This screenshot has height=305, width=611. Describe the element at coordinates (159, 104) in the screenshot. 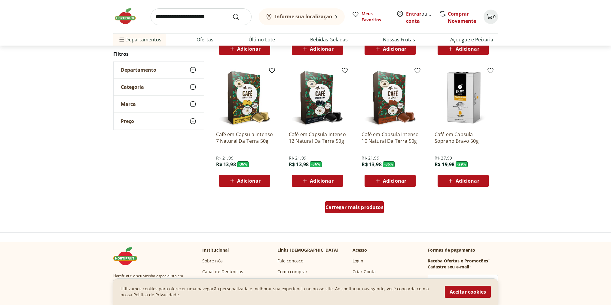

I see `button: Marca` at that location.